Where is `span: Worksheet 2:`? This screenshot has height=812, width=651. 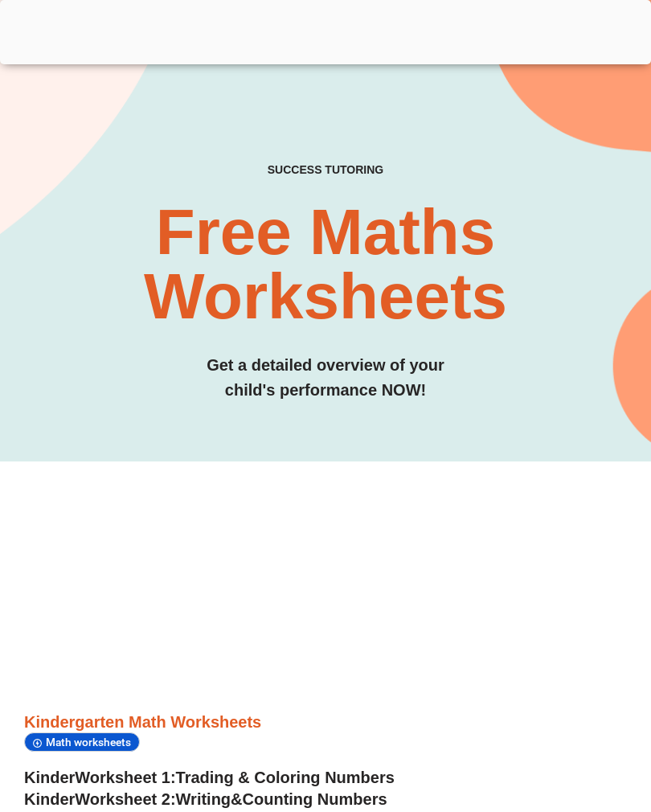 span: Worksheet 2: is located at coordinates (125, 799).